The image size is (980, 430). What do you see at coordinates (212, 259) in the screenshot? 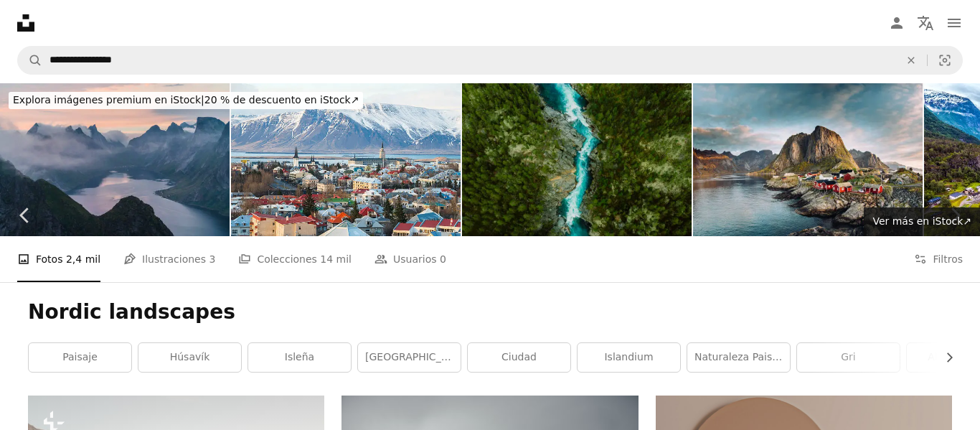
I see `span: 3` at bounding box center [212, 259].